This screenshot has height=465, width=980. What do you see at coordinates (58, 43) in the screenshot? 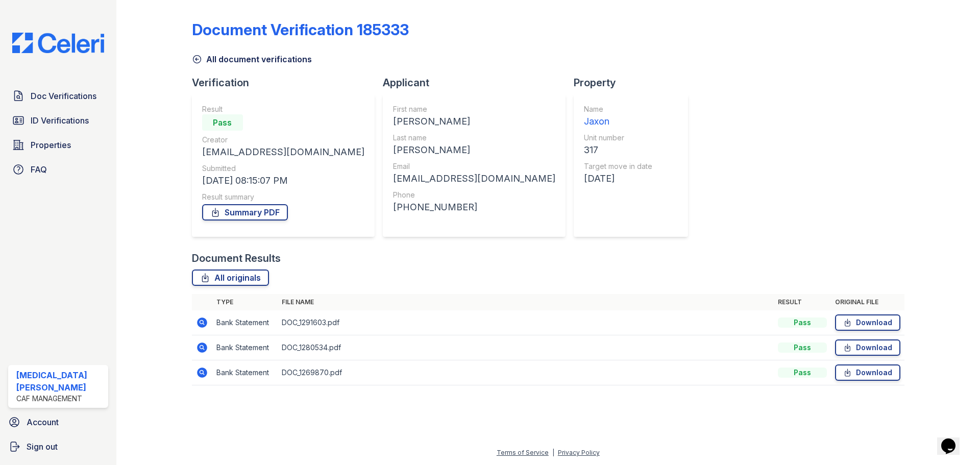
I see `img: CE_Logo_Blue-a8612792a0a2168367f1c8372b55b34899dd931a85d93a1a3d3e32e68fde9ad4.png` at bounding box center [58, 43].